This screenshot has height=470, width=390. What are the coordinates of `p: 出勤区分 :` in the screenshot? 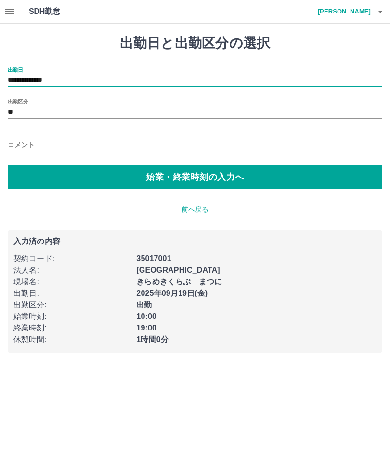 It's located at (72, 305).